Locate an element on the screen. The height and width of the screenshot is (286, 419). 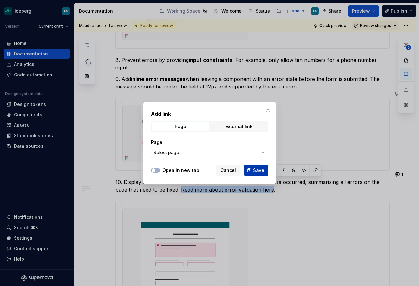
button: Select page is located at coordinates (210, 153).